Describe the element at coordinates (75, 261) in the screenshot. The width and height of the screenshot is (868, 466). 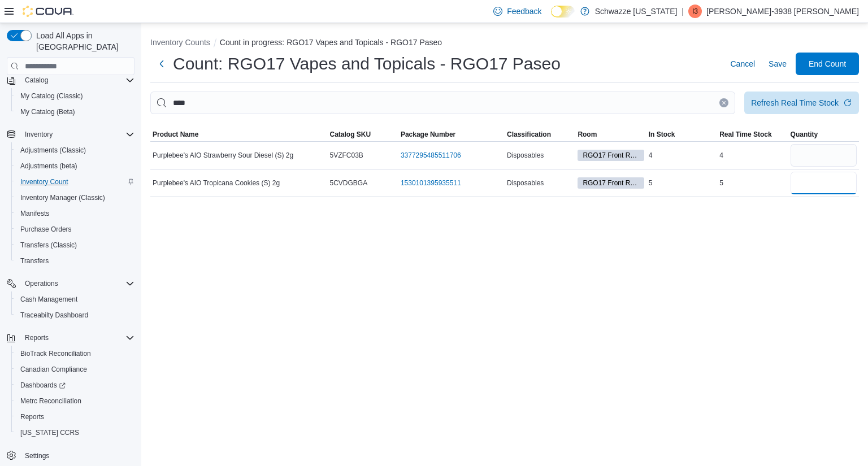
I see `button: Transfers` at that location.